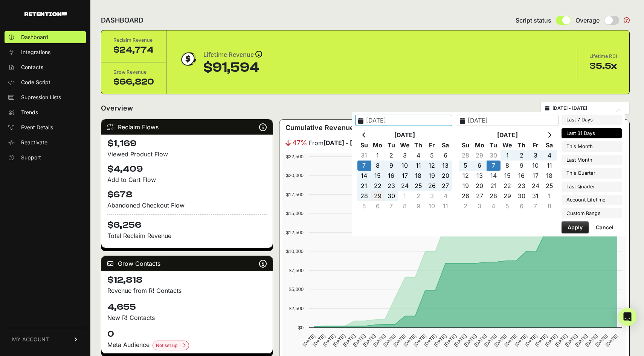 The height and width of the screenshot is (356, 644). What do you see at coordinates (187, 236) in the screenshot?
I see `p: Total Reclaim Revenue` at bounding box center [187, 236].